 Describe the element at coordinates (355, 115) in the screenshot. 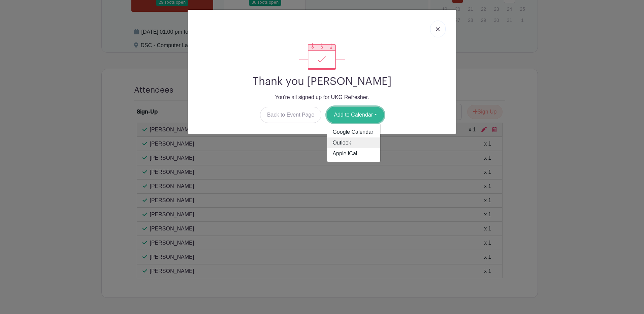

I see `button: Add to Calendar` at that location.